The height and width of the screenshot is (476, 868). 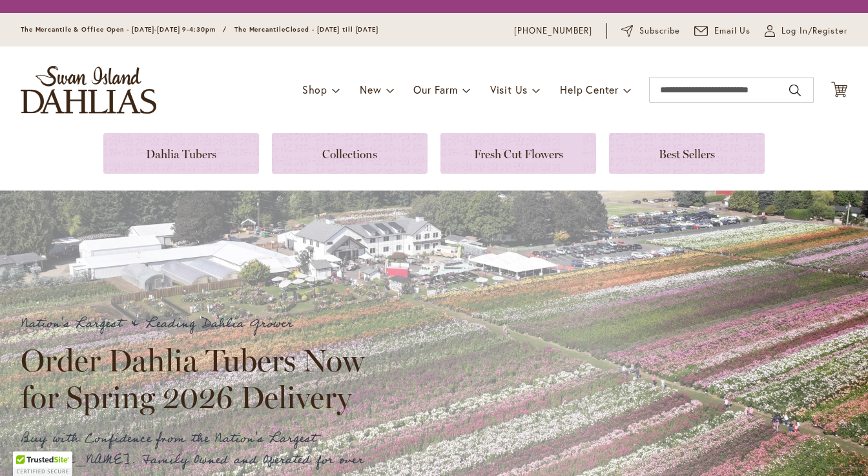 I want to click on span: Our Farm, so click(x=435, y=89).